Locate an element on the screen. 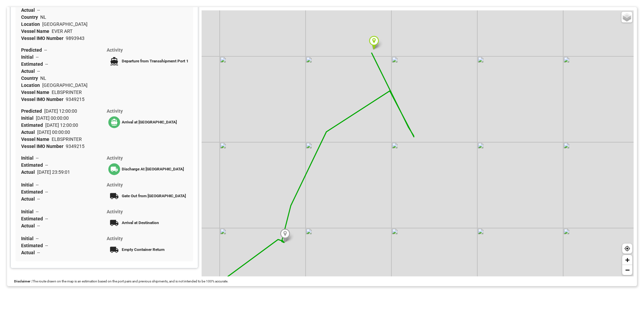 The image size is (644, 321). span: The route drawn on the map is an estimation based on the port pairs and previous shipments, and i... is located at coordinates (130, 281).